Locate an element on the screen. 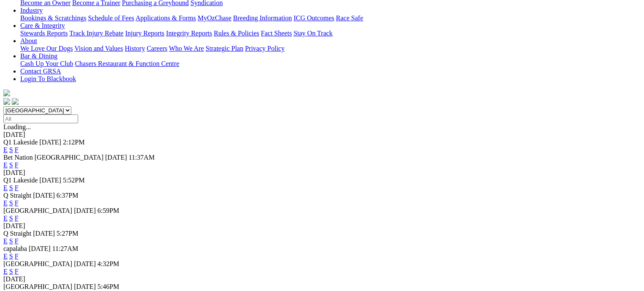  span: 6:59PM is located at coordinates (109, 210).